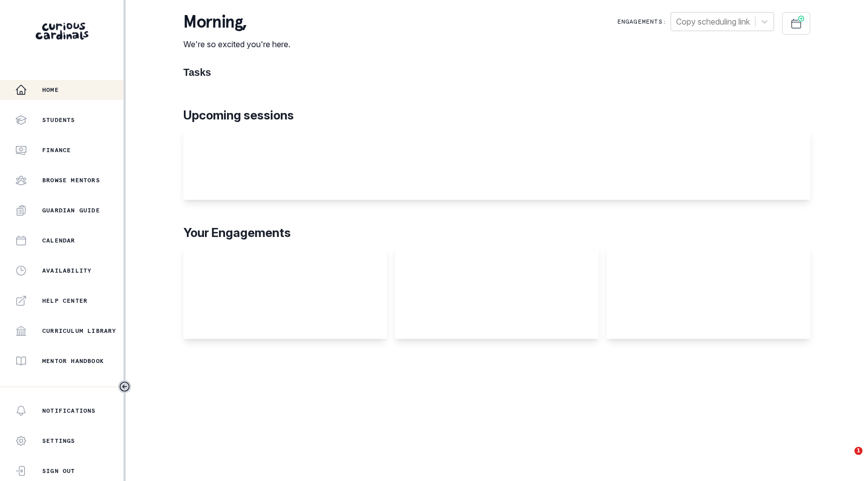 Image resolution: width=868 pixels, height=481 pixels. I want to click on p: Notifications, so click(69, 411).